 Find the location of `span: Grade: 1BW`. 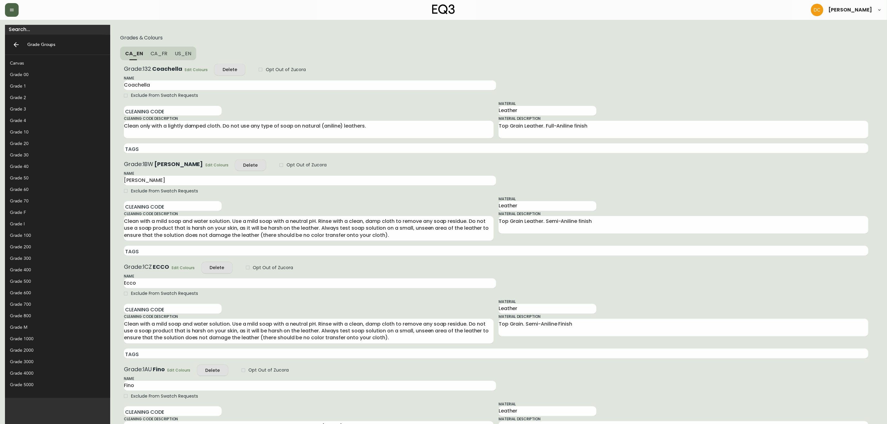

span: Grade: 1BW is located at coordinates (139, 164).